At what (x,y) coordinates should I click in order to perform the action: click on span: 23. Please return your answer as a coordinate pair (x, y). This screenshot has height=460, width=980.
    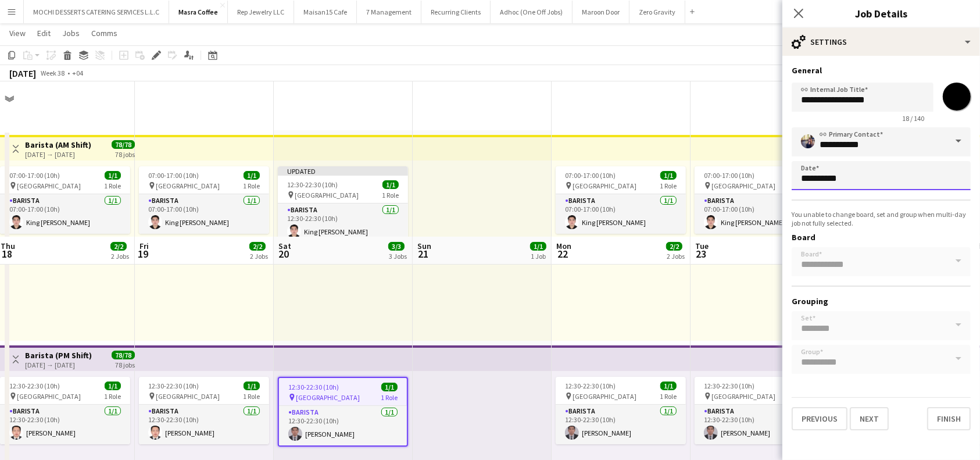
    Looking at the image, I should click on (701, 253).